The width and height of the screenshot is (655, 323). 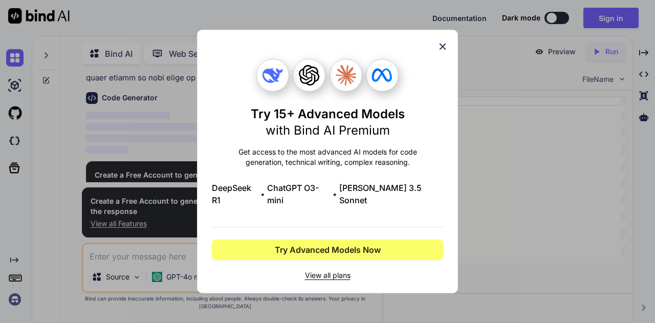 I want to click on span: ChatGPT O3-mini, so click(x=299, y=194).